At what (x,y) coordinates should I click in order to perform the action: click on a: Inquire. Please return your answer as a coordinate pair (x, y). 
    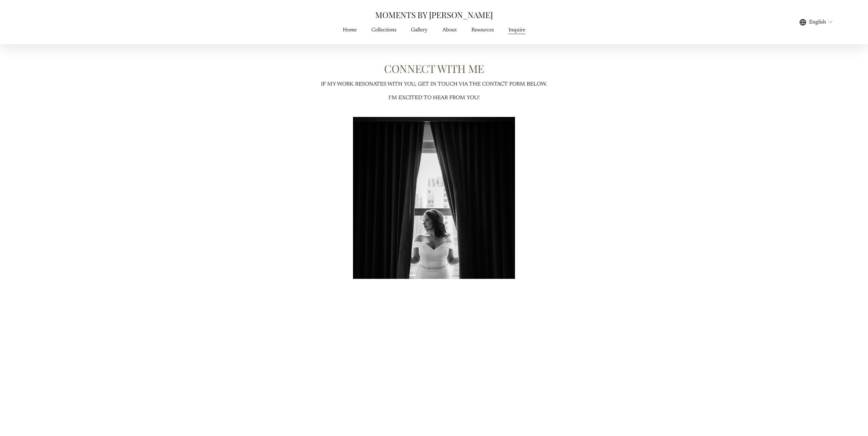
    Looking at the image, I should click on (516, 30).